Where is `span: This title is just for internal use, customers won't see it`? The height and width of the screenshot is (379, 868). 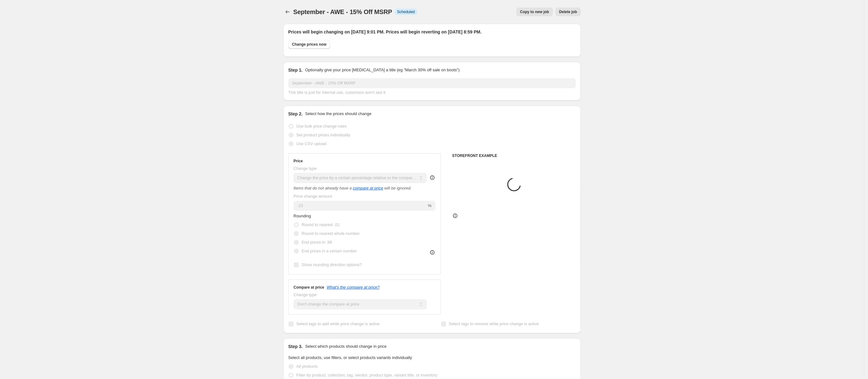
span: This title is just for internal use, customers won't see it is located at coordinates (337, 92).